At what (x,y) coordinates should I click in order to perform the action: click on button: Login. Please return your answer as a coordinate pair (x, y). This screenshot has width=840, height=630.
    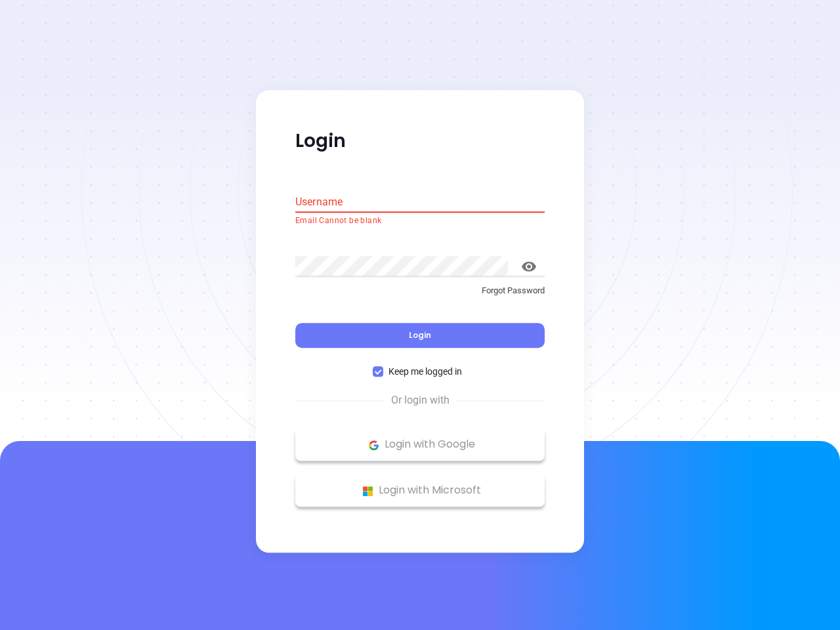
    Looking at the image, I should click on (420, 336).